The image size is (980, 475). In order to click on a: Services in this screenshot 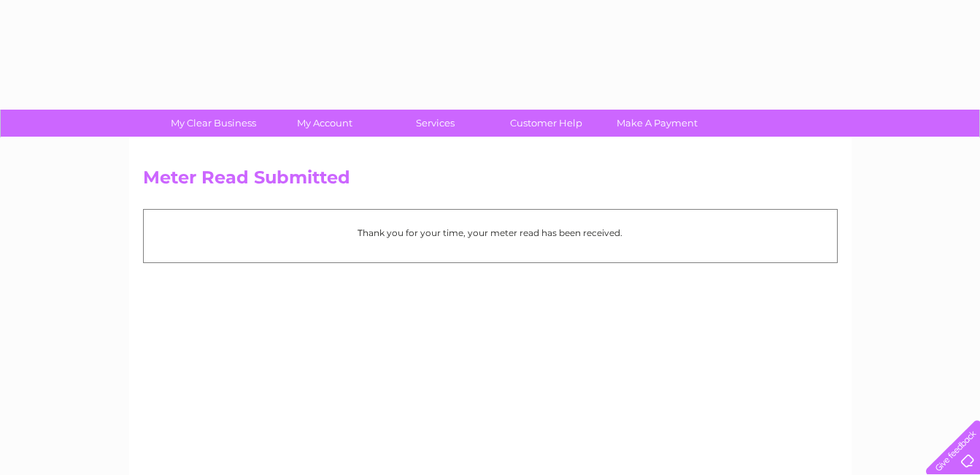, I will do `click(435, 123)`.